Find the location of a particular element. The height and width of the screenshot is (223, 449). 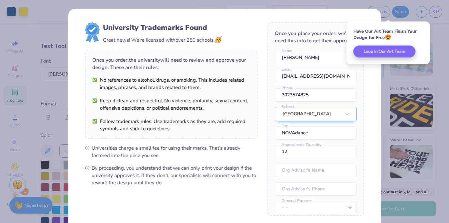

button: Loop In Our Art Team is located at coordinates (384, 52).